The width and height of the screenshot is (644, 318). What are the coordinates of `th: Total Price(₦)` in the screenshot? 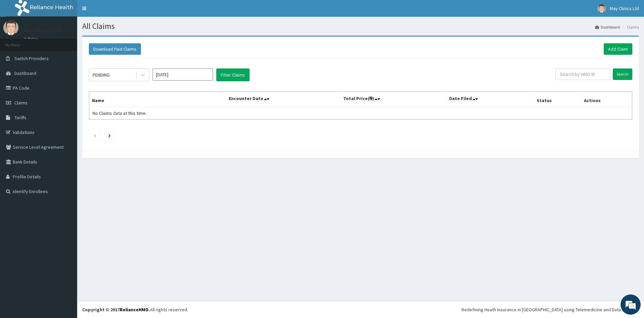 It's located at (393, 99).